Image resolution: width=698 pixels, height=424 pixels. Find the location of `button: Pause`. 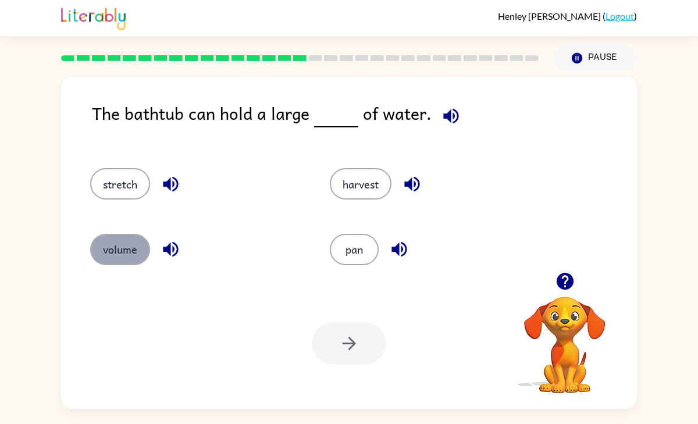

button: Pause is located at coordinates (595, 58).